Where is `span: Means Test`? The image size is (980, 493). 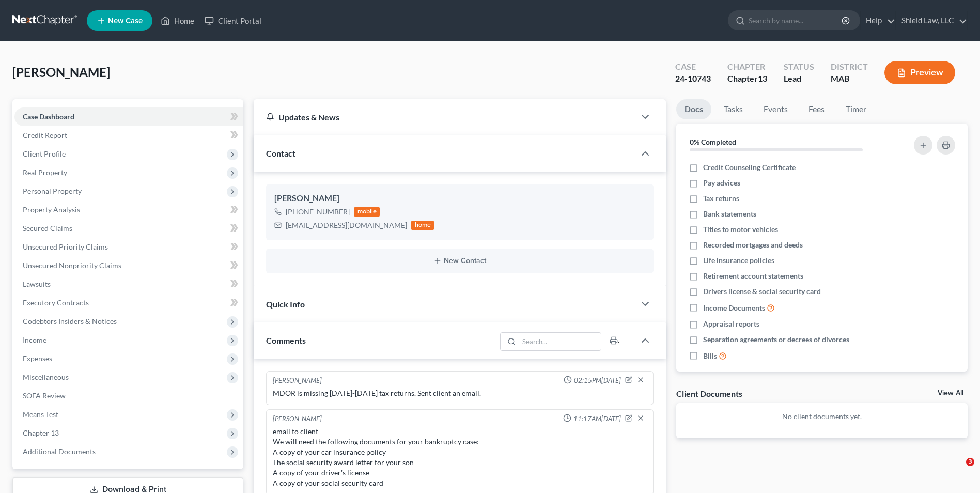 span: Means Test is located at coordinates (40, 414).